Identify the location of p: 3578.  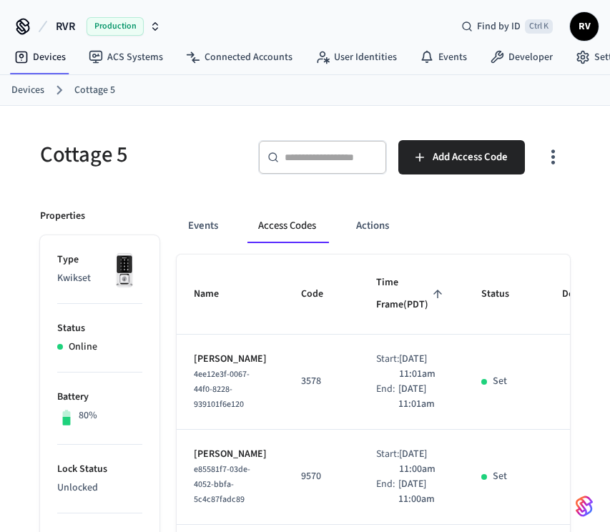
(321, 381).